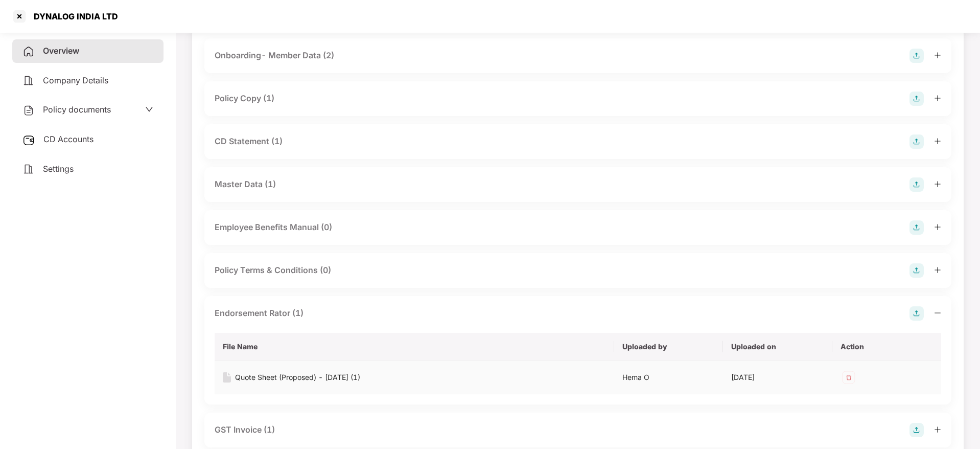 Image resolution: width=980 pixels, height=449 pixels. I want to click on th: Action, so click(886, 346).